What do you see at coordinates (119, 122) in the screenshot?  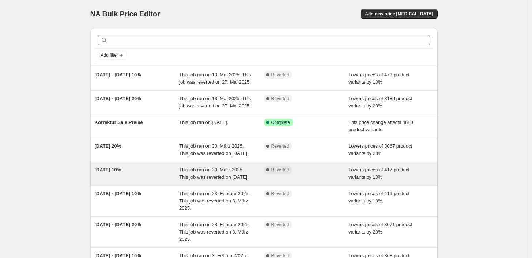 I see `span: Korrektur Sale Preise` at bounding box center [119, 122].